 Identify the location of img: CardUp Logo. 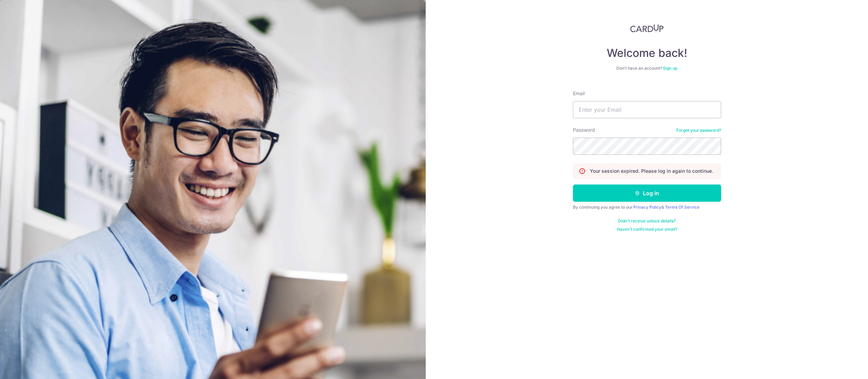
(647, 28).